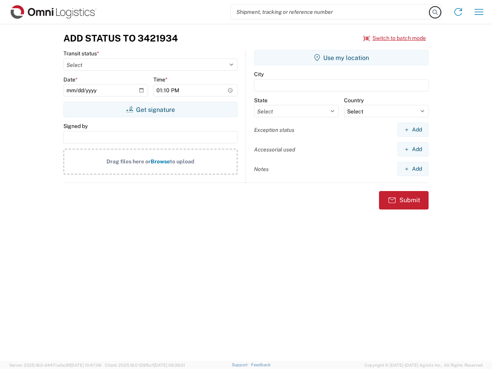 This screenshot has height=369, width=492. I want to click on button: Submit, so click(404, 200).